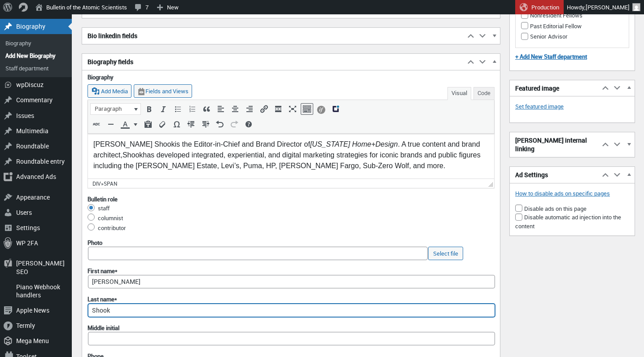 This screenshot has height=357, width=644. Describe the element at coordinates (112, 228) in the screenshot. I see `label: contributor` at that location.